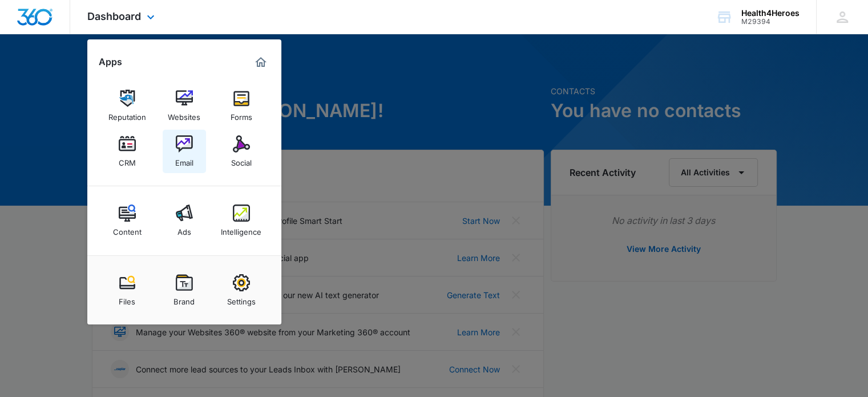 The height and width of the screenshot is (397, 868). I want to click on a: Brand, so click(184, 290).